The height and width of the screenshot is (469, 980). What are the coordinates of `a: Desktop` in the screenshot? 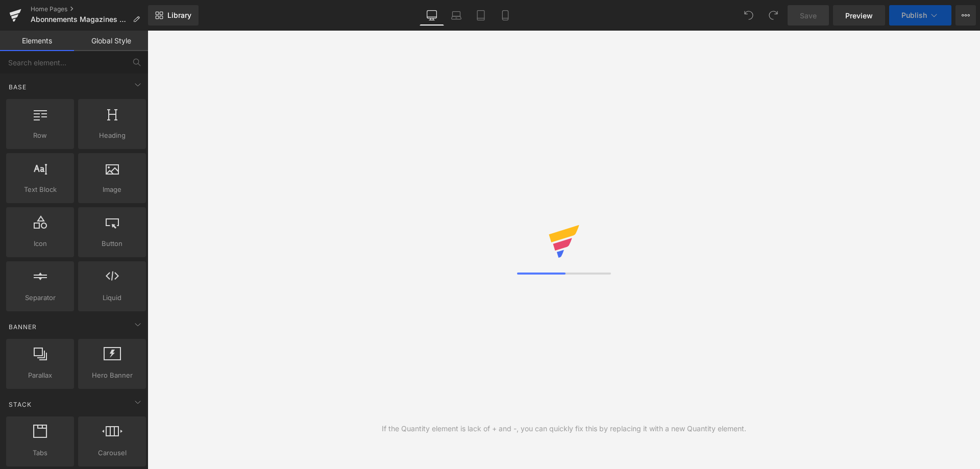 It's located at (432, 16).